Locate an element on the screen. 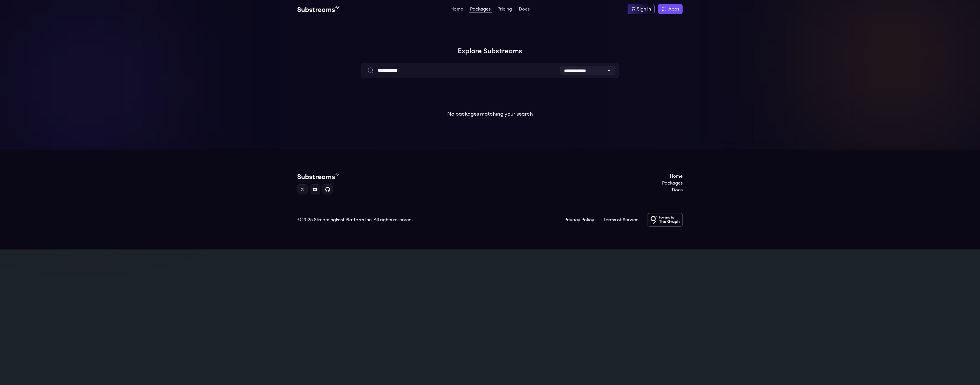  p: No packages matching your search is located at coordinates (490, 114).